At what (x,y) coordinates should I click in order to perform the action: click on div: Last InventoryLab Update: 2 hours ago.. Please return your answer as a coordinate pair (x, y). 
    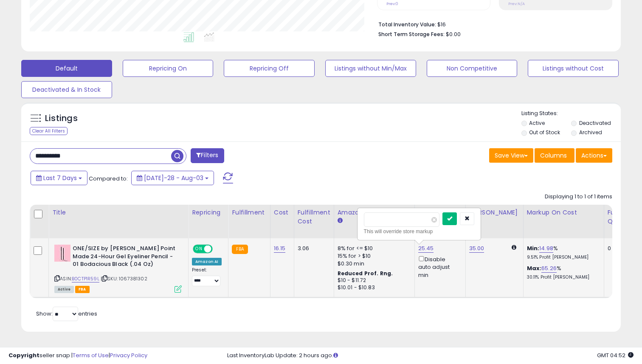
    Looking at the image, I should click on (430, 355).